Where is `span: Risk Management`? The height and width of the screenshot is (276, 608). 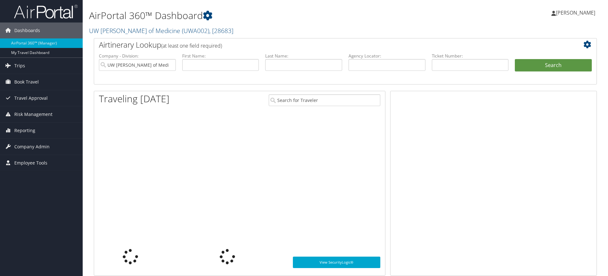
span: Risk Management is located at coordinates (33, 114).